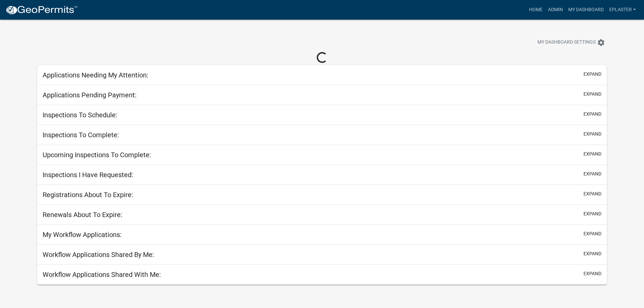 This screenshot has height=308, width=644. I want to click on h5: Applications Pending Payment:, so click(90, 95).